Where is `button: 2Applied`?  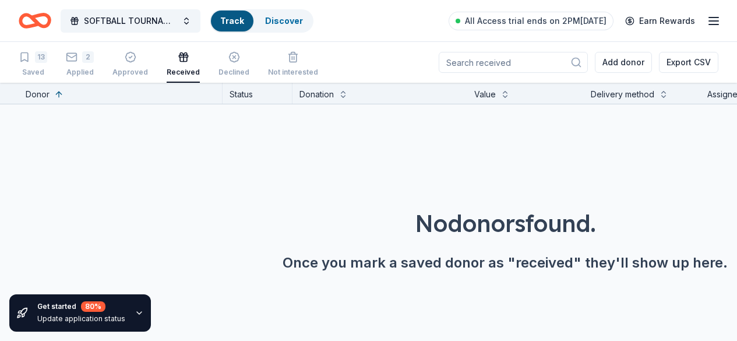
button: 2Applied is located at coordinates (80, 65).